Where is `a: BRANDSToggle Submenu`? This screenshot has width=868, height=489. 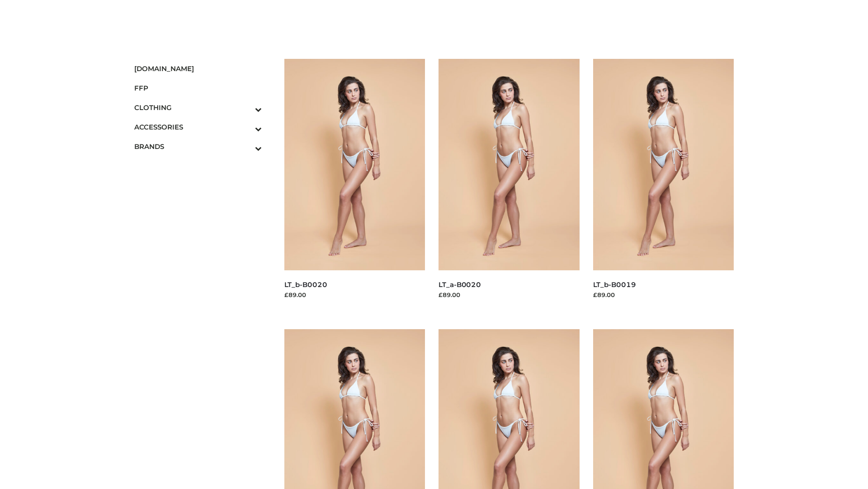 a: BRANDSToggle Submenu is located at coordinates (198, 146).